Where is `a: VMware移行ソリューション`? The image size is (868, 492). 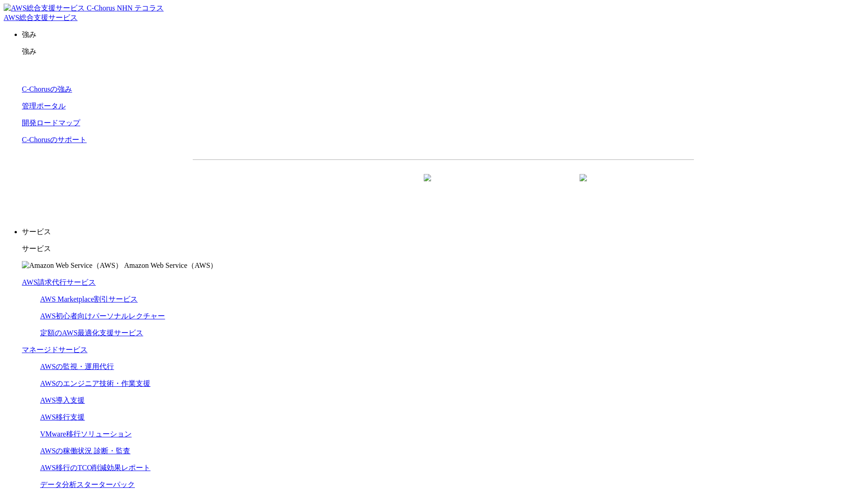
a: VMware移行ソリューション is located at coordinates (85, 434).